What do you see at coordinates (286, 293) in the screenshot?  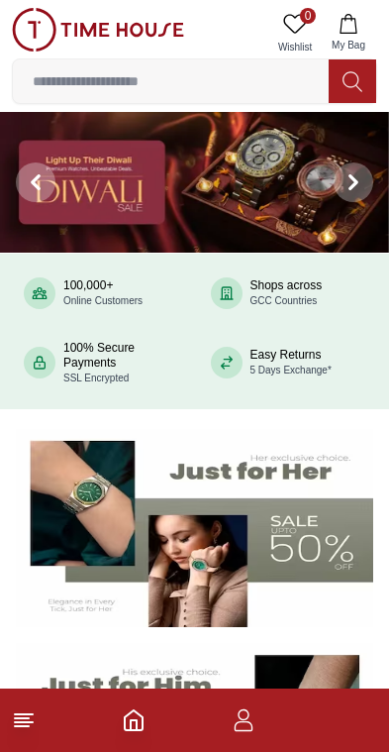 I see `div: Shops across` at bounding box center [286, 293].